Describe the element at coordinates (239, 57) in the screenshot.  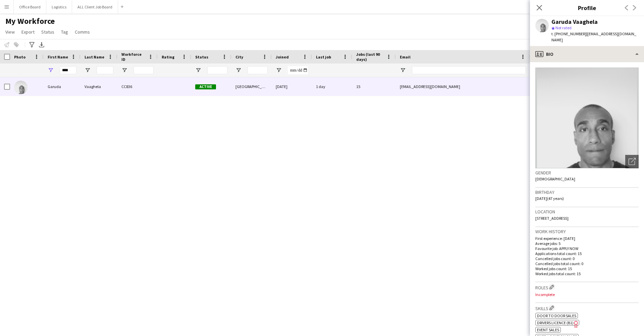
I see `span: City` at that location.